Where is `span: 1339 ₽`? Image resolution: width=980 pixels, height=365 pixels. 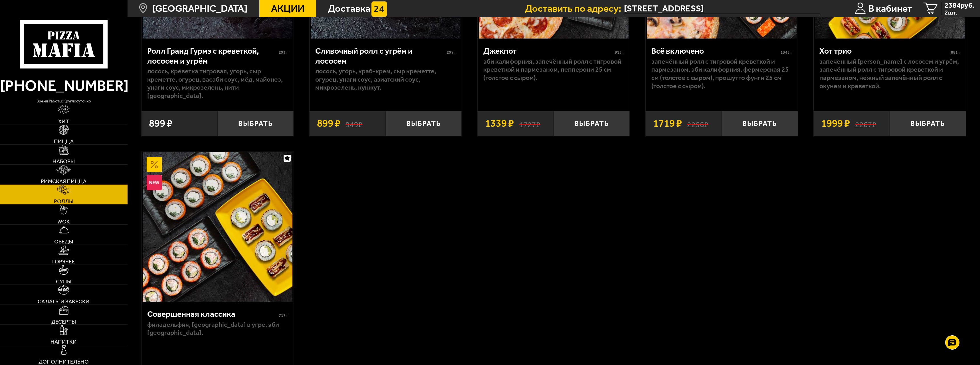
span: 1339 ₽ is located at coordinates (500, 123).